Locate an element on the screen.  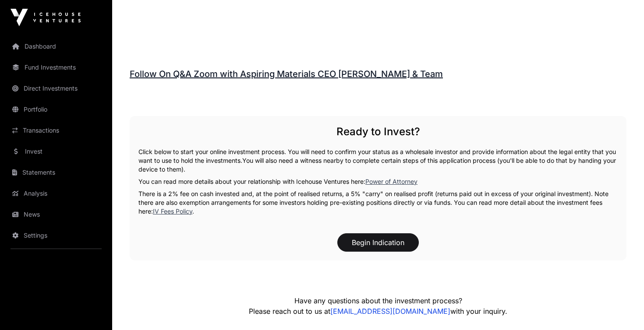
button: Begin Indication is located at coordinates (378, 242).